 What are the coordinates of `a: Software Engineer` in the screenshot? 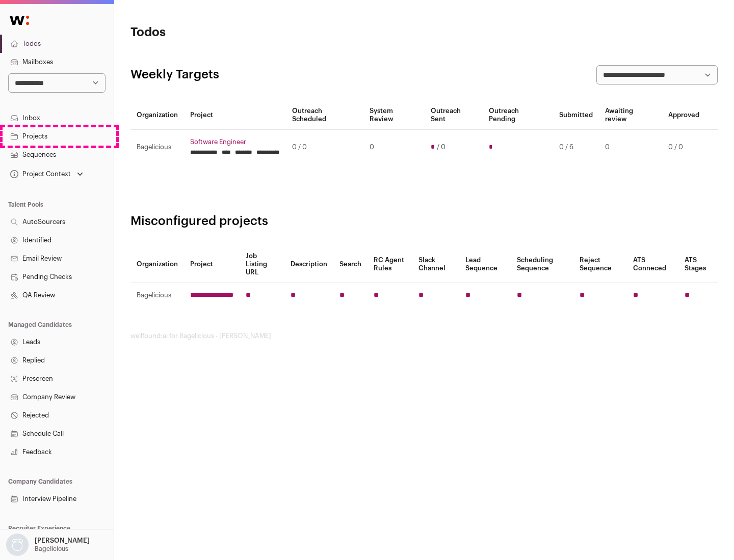 It's located at (235, 142).